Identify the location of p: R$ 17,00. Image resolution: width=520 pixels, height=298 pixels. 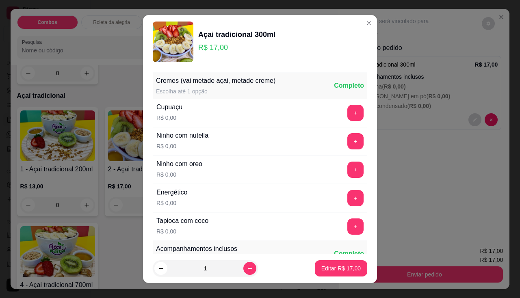
(237, 48).